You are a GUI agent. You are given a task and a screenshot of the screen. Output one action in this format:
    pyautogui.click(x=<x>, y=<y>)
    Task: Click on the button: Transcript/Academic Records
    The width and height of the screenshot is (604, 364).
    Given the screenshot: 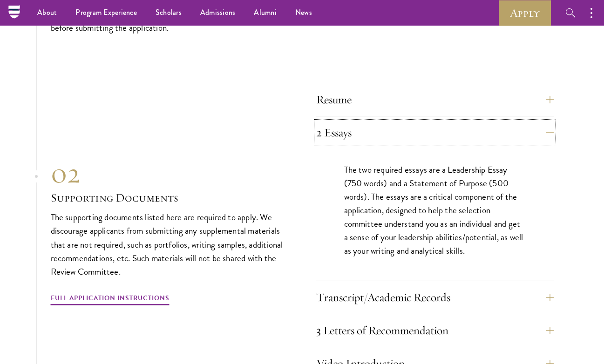 What is the action you would take?
    pyautogui.click(x=435, y=297)
    